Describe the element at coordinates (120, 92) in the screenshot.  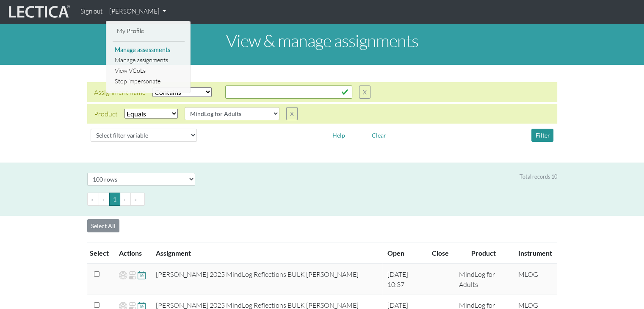
I see `div: Assignment name` at that location.